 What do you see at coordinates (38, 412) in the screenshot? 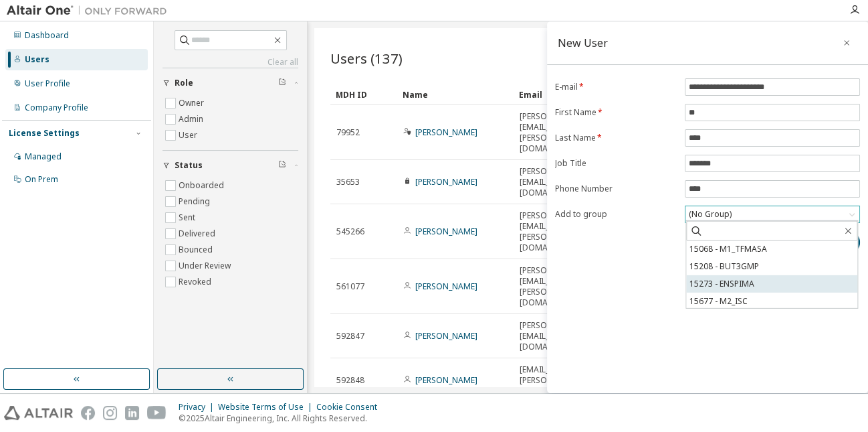
I see `img: altair_logo.svg` at bounding box center [38, 412].